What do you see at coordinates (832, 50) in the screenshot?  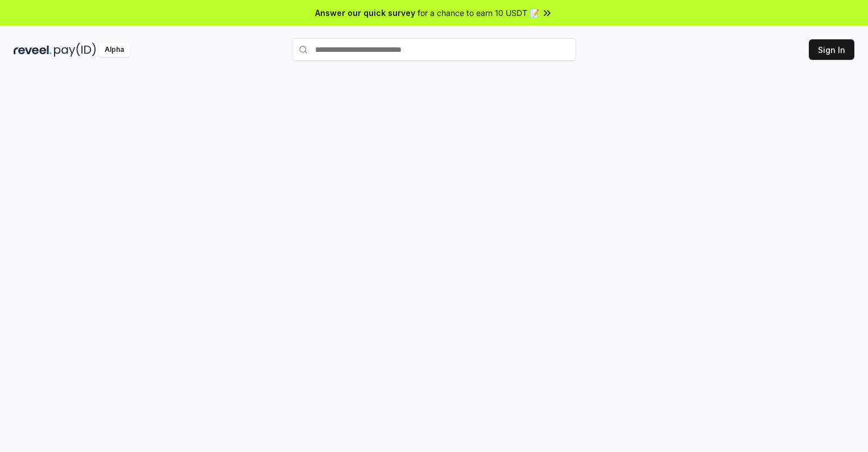 I see `button: Sign In` at bounding box center [832, 50].